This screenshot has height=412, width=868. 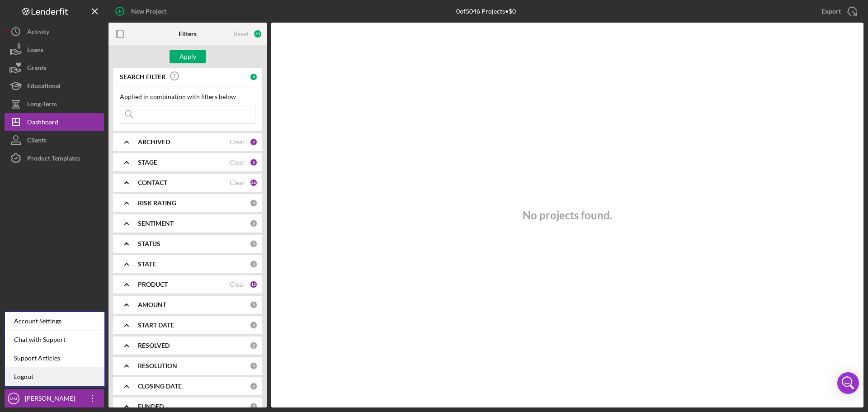 I want to click on div: Reset, so click(x=241, y=34).